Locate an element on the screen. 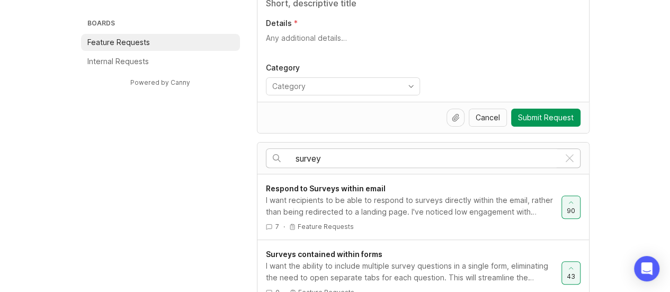  p: Category is located at coordinates (343, 68).